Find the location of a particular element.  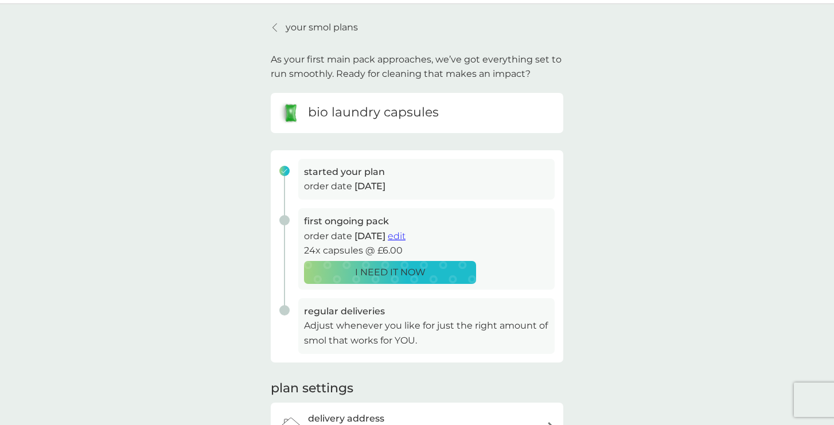

p: I NEED IT NOW is located at coordinates (390, 272).